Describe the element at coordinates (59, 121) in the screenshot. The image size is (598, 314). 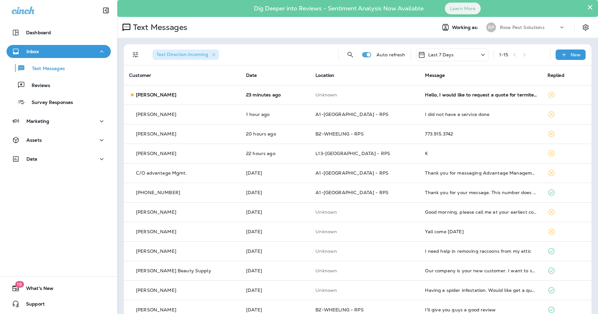
I see `button: Marketing` at that location.